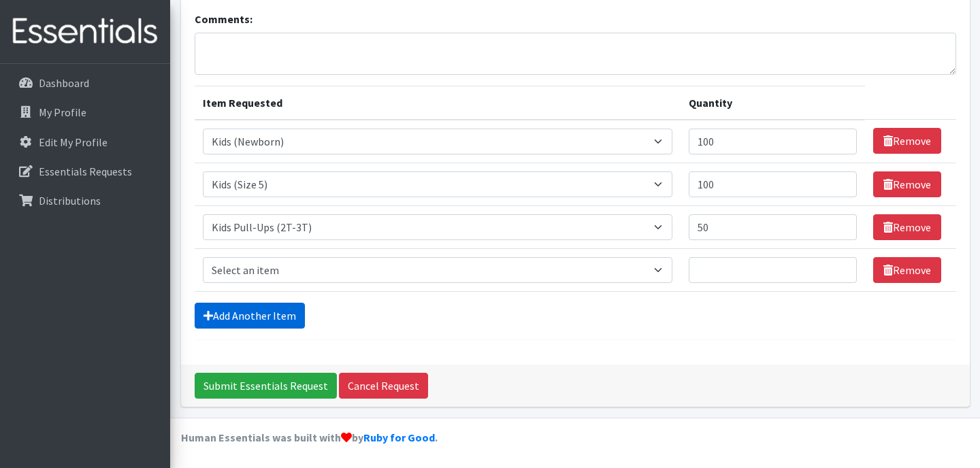 The image size is (980, 468). What do you see at coordinates (383, 385) in the screenshot?
I see `a: Cancel Request` at bounding box center [383, 385].